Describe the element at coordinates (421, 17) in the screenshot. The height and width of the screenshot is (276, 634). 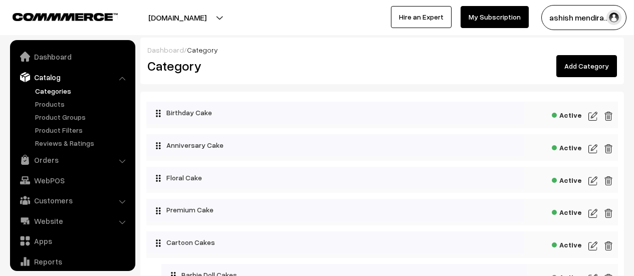
I see `a: Hire an Expert` at that location.